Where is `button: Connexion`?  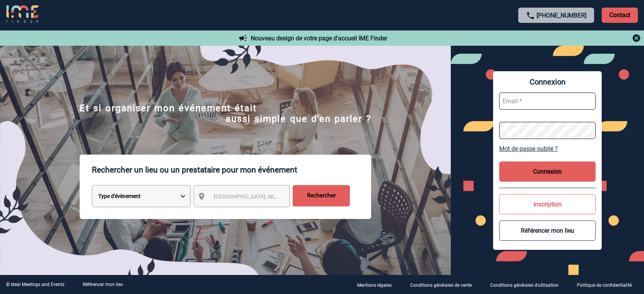 button: Connexion is located at coordinates (548, 171).